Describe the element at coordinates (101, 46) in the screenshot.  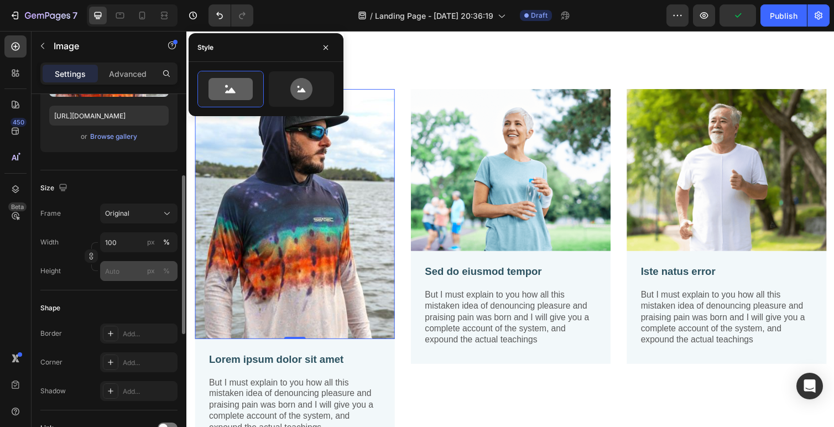
I see `p: Image` at that location.